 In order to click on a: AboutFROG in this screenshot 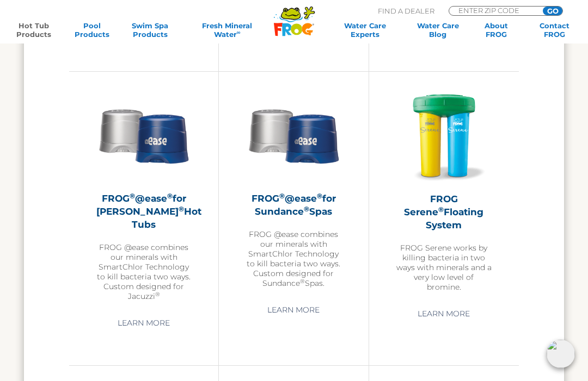, I will do `click(496, 30)`.